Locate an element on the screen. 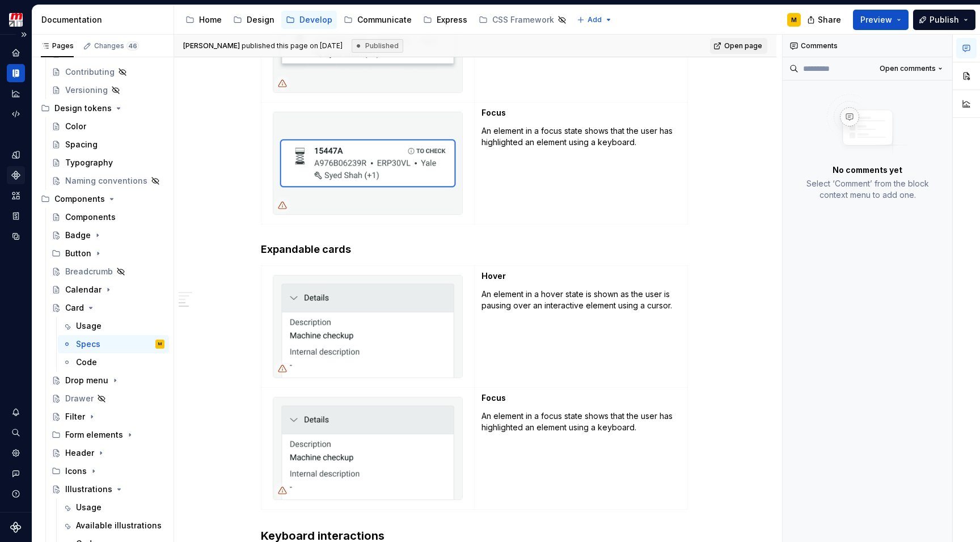 The width and height of the screenshot is (980, 542). a: Communicate is located at coordinates (378, 20).